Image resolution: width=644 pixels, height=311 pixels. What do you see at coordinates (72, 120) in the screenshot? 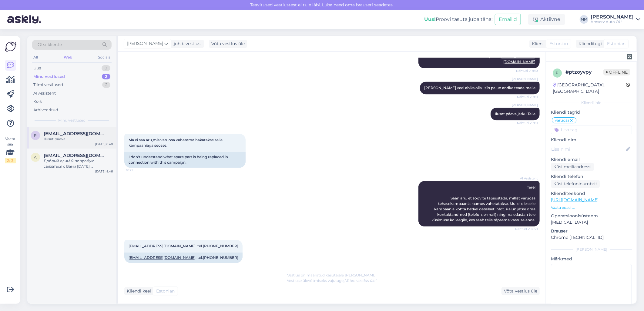
I see `span: Minu vestlused` at bounding box center [72, 120].